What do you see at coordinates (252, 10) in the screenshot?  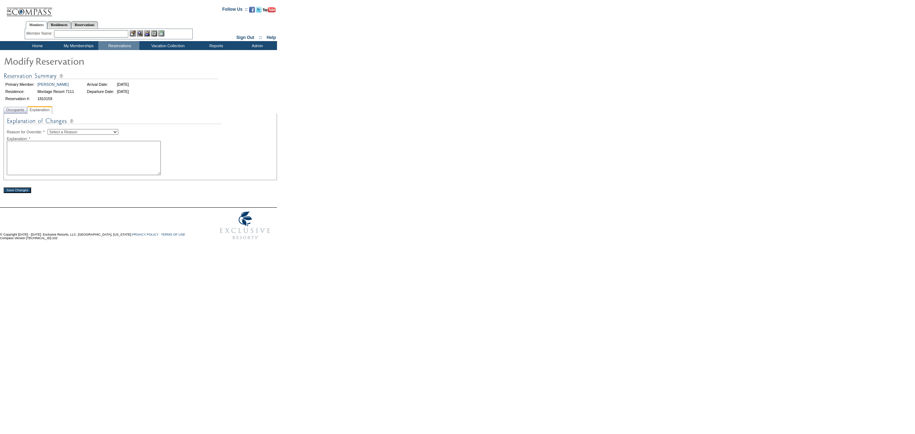 I see `img: Become our fan on Facebook` at bounding box center [252, 10].